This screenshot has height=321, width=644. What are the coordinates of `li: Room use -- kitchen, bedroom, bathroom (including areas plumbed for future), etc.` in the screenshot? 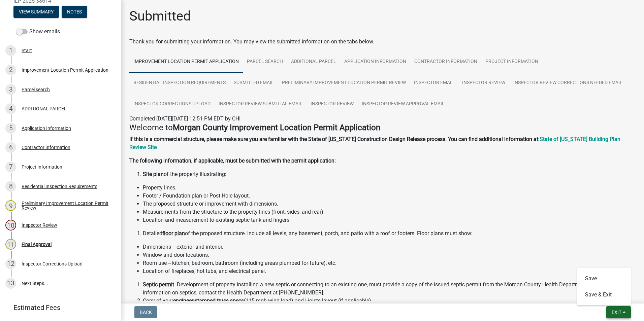 It's located at (389, 263).